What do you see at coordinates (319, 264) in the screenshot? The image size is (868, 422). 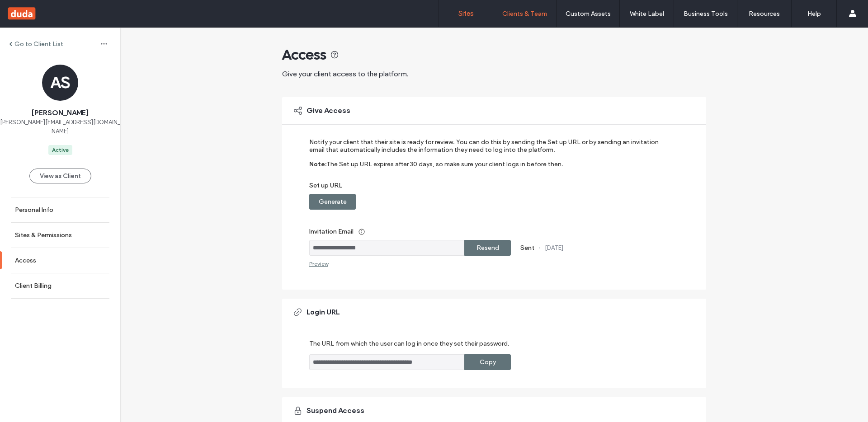 I see `div: Preview` at bounding box center [319, 264].